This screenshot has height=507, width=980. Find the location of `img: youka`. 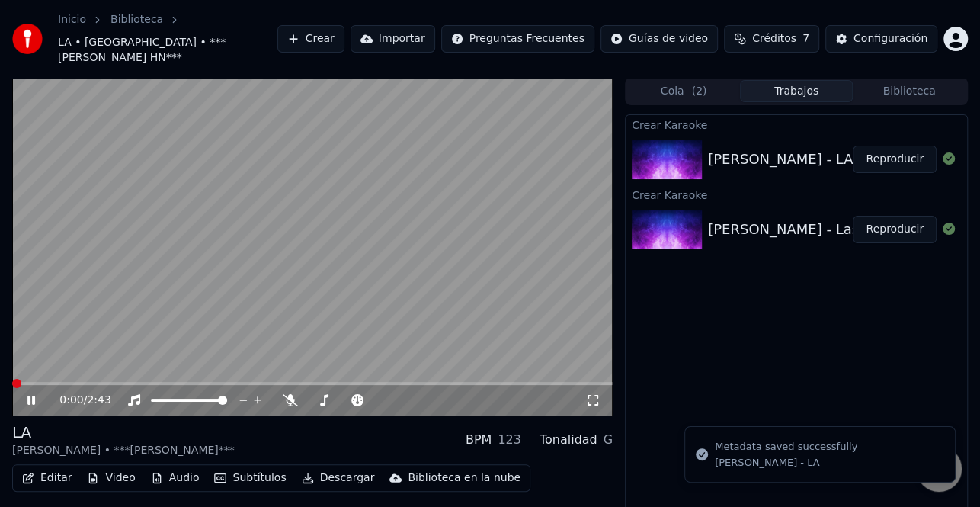

img: youka is located at coordinates (27, 39).